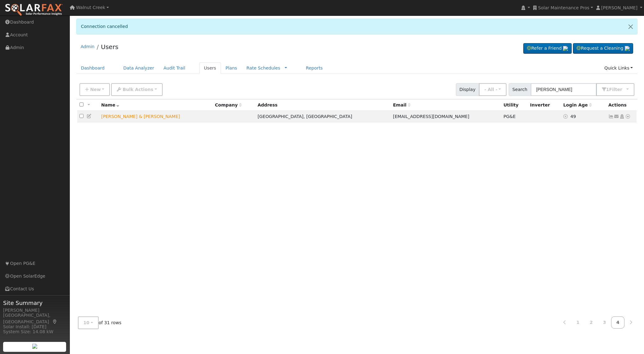 This screenshot has height=354, width=644. Describe the element at coordinates (228, 105) in the screenshot. I see `span: Company name` at that location.